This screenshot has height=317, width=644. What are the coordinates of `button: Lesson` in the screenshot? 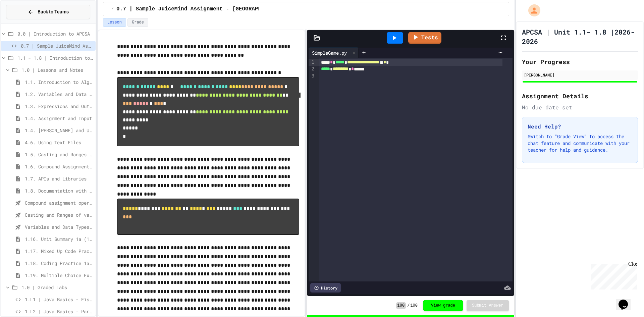 It's located at (115, 23).